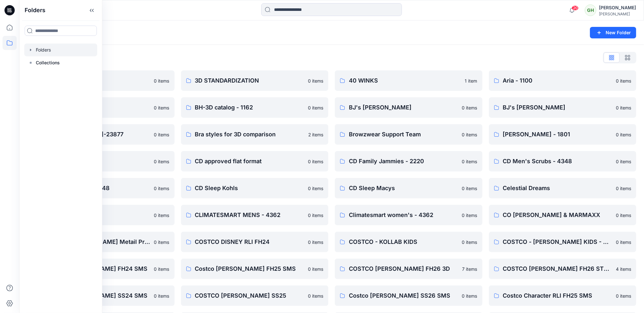 The height and width of the screenshot is (313, 644). Describe the element at coordinates (558, 161) in the screenshot. I see `p: CD Men's Scrubs - 4348` at that location.